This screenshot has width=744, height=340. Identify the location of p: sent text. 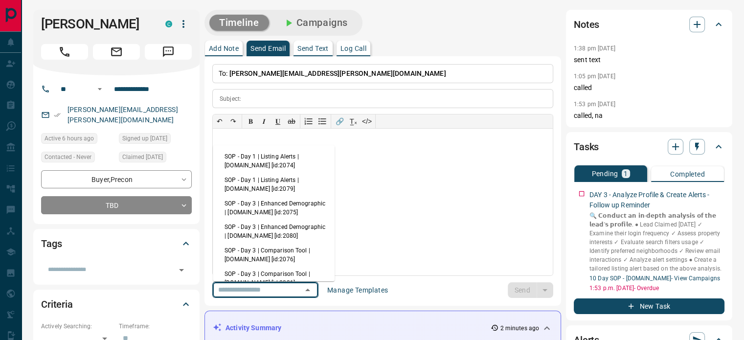
(649, 60).